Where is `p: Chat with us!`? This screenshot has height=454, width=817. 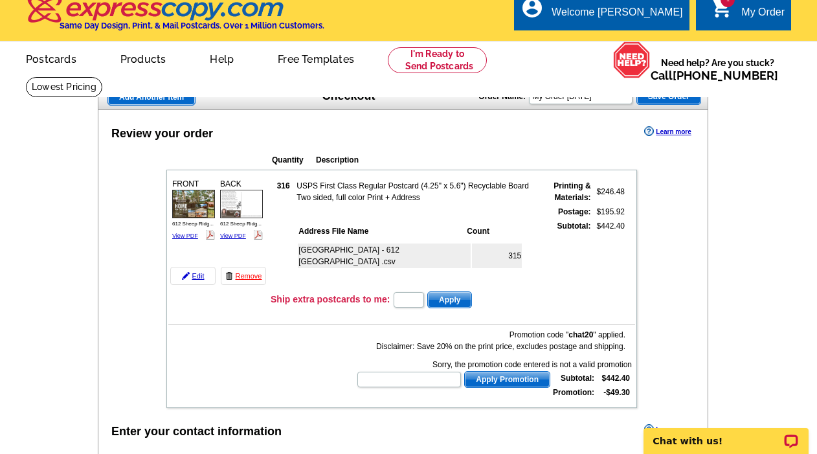 p: Chat with us! is located at coordinates (82, 28).